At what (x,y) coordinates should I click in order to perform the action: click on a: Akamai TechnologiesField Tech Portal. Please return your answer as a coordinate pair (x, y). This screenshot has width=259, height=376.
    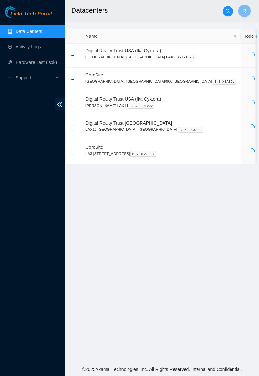
    Looking at the image, I should click on (28, 16).